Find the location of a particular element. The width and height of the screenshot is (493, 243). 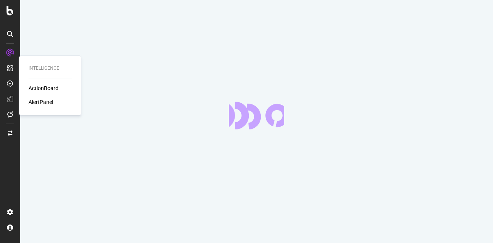

div: ActionBoard is located at coordinates (44, 88).